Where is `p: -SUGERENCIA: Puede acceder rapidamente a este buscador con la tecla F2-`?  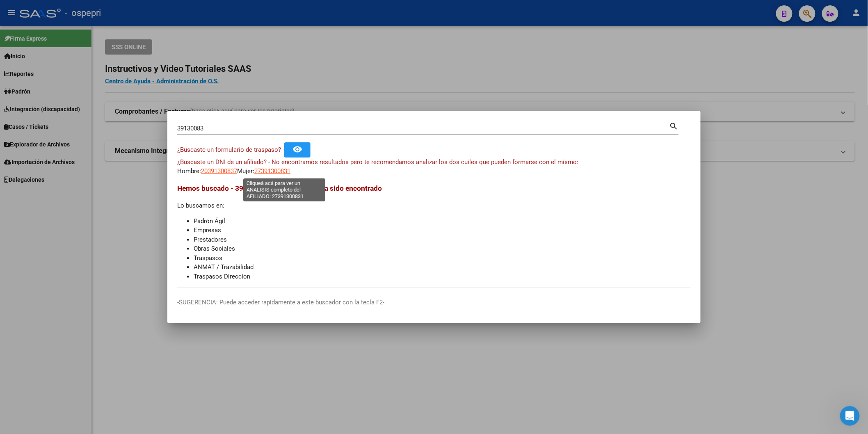 p: -SUGERENCIA: Puede acceder rapidamente a este buscador con la tecla F2- is located at coordinates (434, 303).